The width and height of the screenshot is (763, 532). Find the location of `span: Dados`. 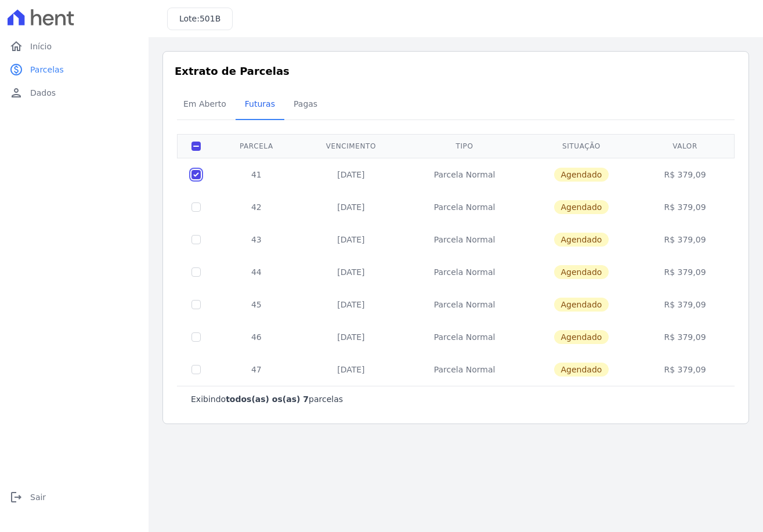

span: Dados is located at coordinates (43, 93).